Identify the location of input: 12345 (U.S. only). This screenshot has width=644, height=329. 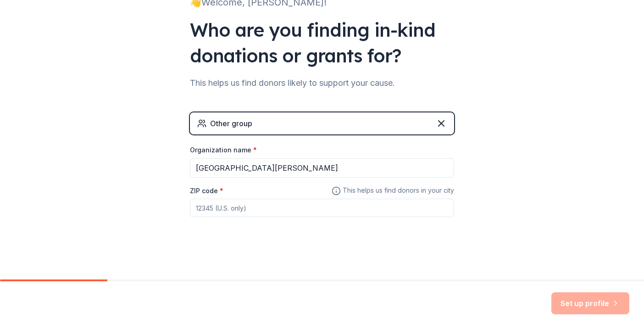
(322, 208).